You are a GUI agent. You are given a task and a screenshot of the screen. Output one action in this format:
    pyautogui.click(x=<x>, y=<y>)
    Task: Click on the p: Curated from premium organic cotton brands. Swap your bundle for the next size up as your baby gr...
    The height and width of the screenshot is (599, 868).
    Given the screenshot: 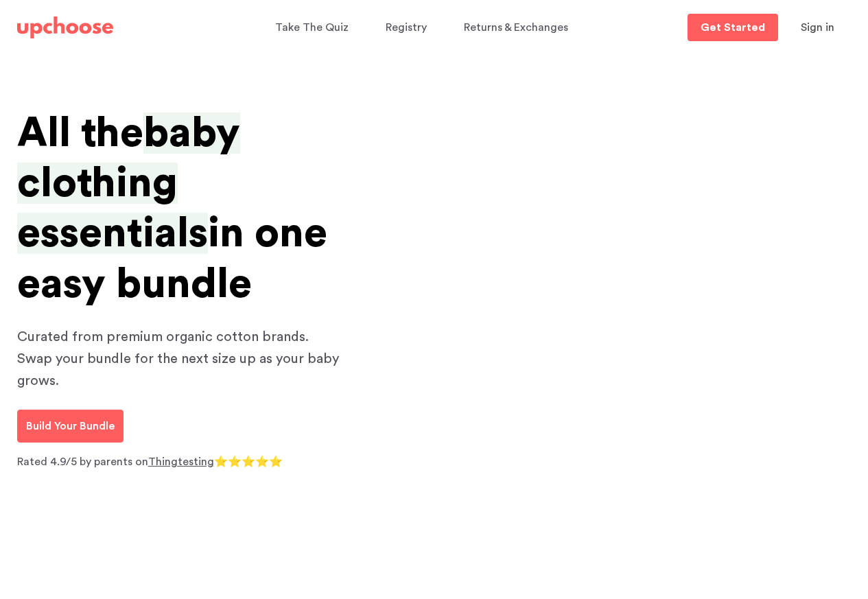 What is the action you would take?
    pyautogui.click(x=182, y=359)
    